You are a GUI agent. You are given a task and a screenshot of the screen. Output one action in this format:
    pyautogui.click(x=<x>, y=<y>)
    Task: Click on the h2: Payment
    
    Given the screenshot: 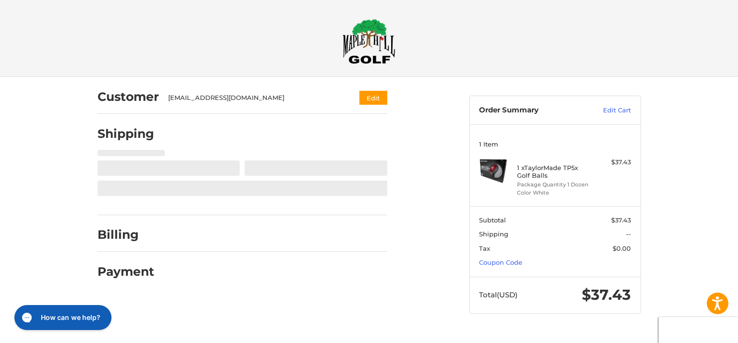 What is the action you would take?
    pyautogui.click(x=126, y=271)
    